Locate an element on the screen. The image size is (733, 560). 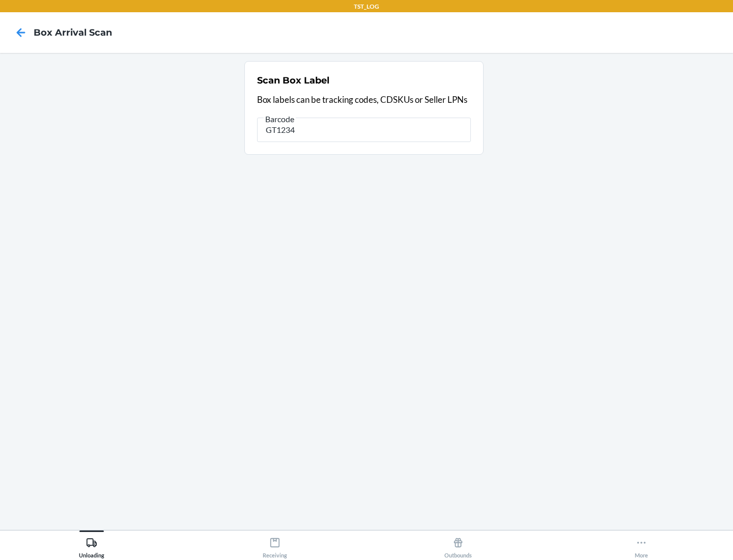
button: Outbounds is located at coordinates (458, 544).